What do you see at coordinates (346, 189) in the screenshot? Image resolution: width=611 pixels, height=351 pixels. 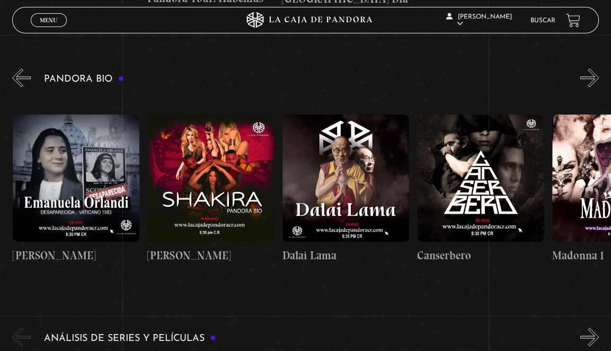 I see `a: Dalai Lama` at bounding box center [346, 189].